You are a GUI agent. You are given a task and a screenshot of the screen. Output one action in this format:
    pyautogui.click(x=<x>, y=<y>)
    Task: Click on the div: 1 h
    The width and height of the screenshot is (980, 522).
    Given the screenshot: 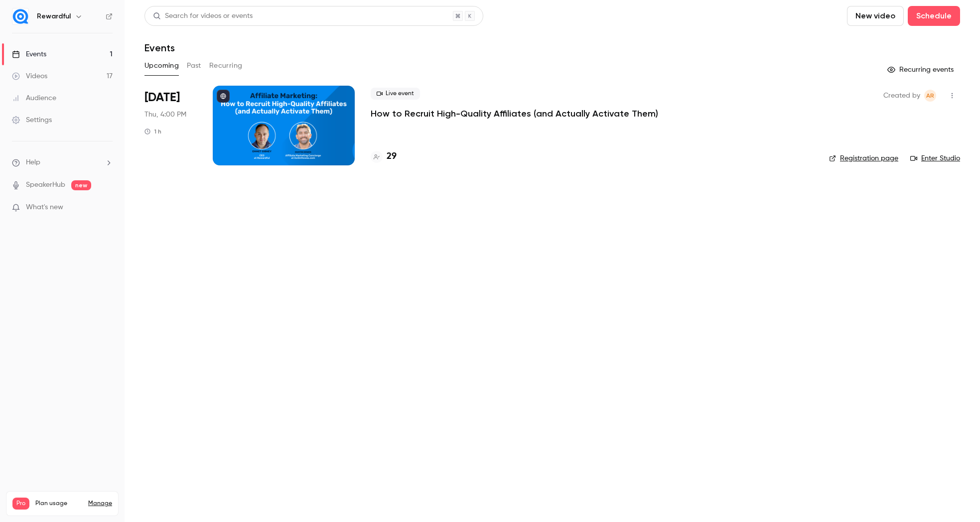 What is the action you would take?
    pyautogui.click(x=153, y=132)
    